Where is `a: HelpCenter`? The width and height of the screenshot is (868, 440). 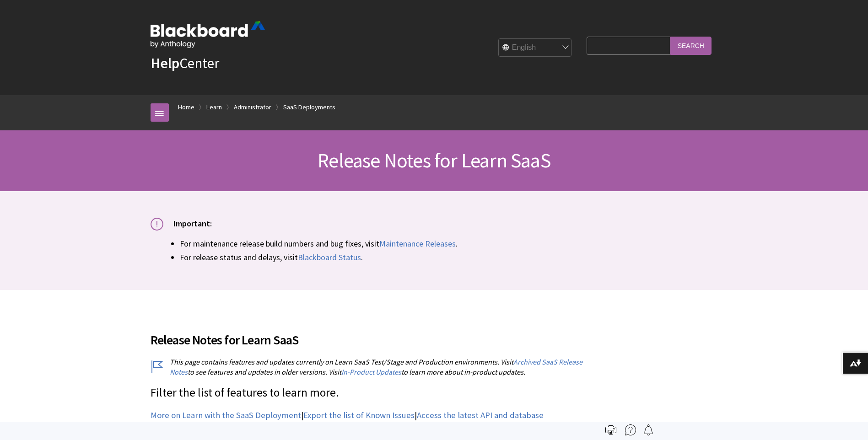 a: HelpCenter is located at coordinates (185, 63).